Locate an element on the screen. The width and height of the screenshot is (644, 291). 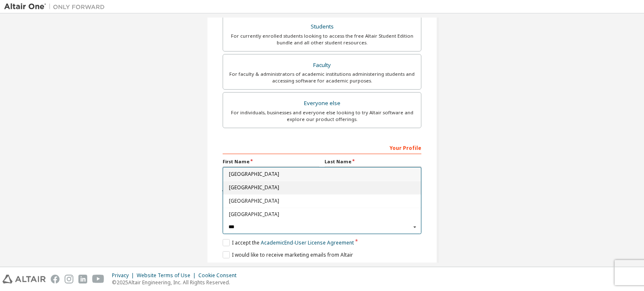
img: linkedin.svg is located at coordinates (82, 279).